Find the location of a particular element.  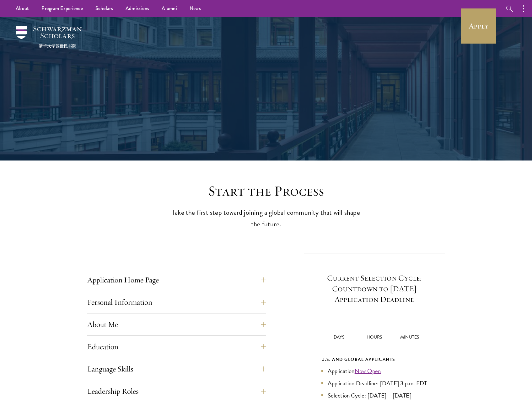

li: Application is located at coordinates (375, 371).